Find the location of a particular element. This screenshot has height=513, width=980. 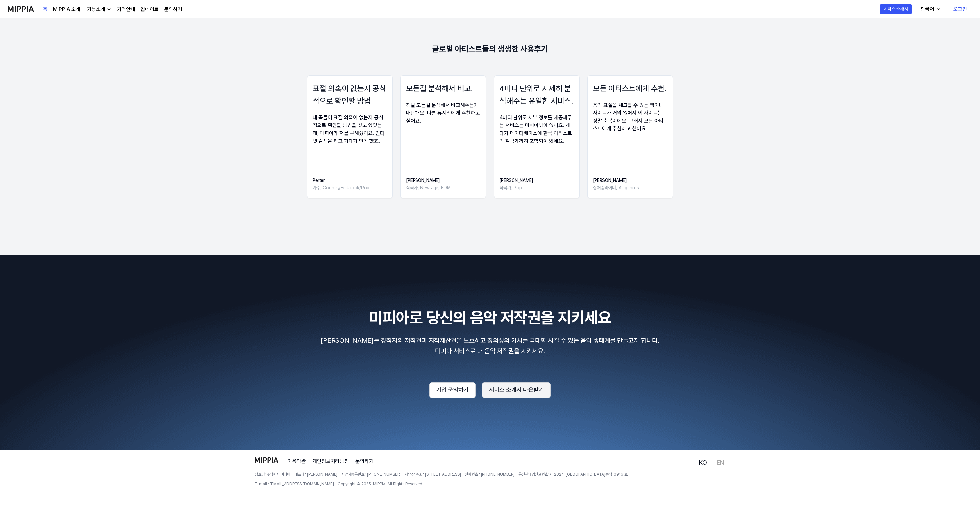

div: 내 곡들이 표절 의혹이 없는지 공식적으로 확인할 방법을 찾고 있었는데, 미피아가 저를 구해줬어요. 인터넷 검색을 타고 가다가 발견 했죠. is located at coordinates (350, 130).